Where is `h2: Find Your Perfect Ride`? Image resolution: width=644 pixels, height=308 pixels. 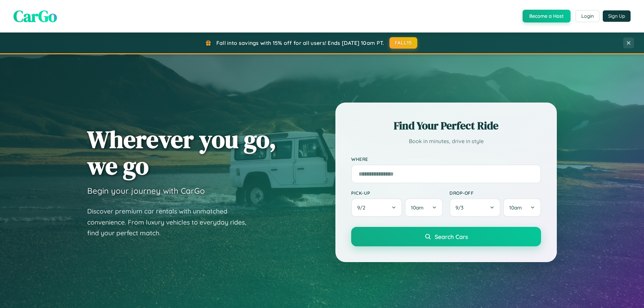 h2: Find Your Perfect Ride is located at coordinates (446, 126).